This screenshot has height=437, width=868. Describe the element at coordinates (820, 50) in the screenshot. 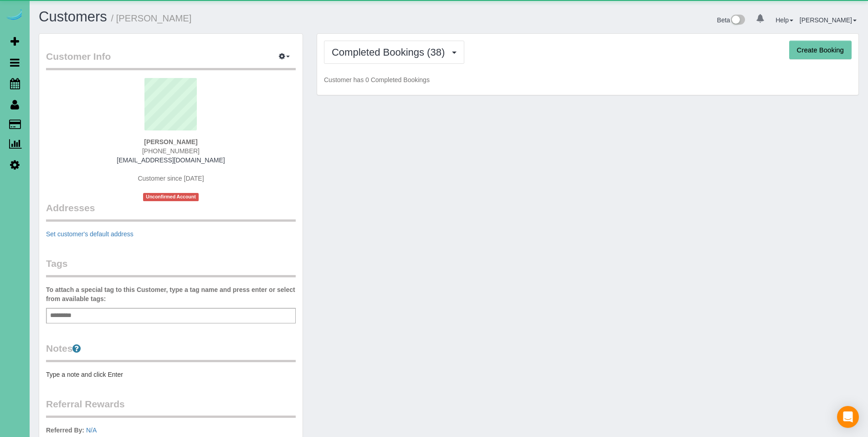

I see `button: Create Booking` at that location.